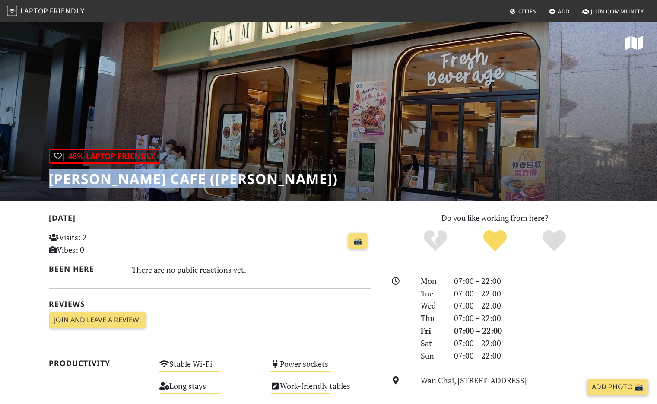 This screenshot has height=404, width=657. Describe the element at coordinates (321, 390) in the screenshot. I see `div: Work-friendly tables` at that location.